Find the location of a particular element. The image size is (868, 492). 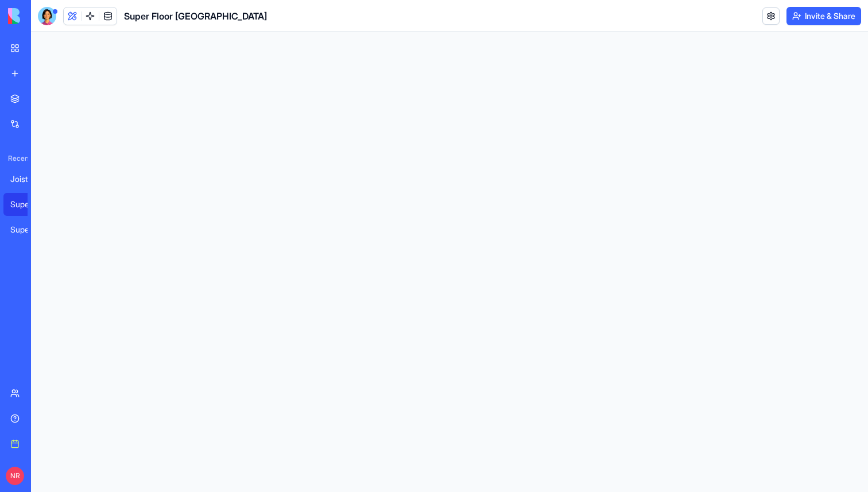

span: NR is located at coordinates (15, 476).